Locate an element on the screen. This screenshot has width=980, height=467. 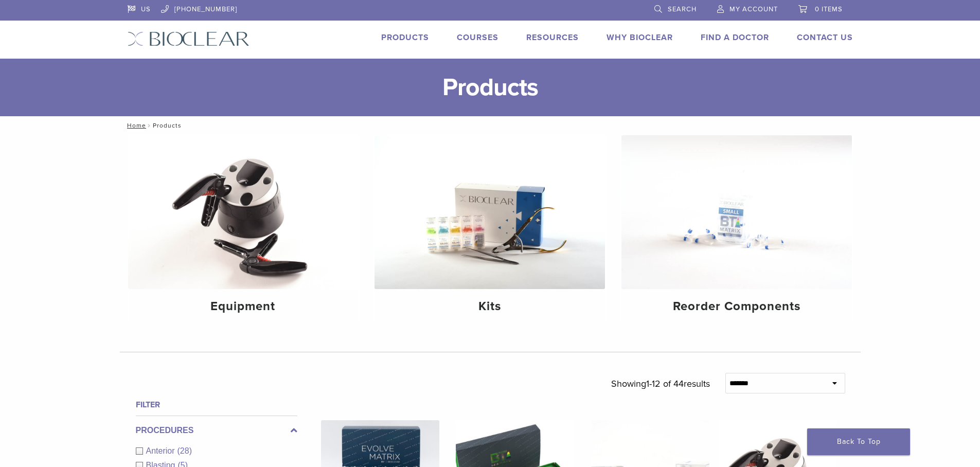
a: Products is located at coordinates (405, 37).